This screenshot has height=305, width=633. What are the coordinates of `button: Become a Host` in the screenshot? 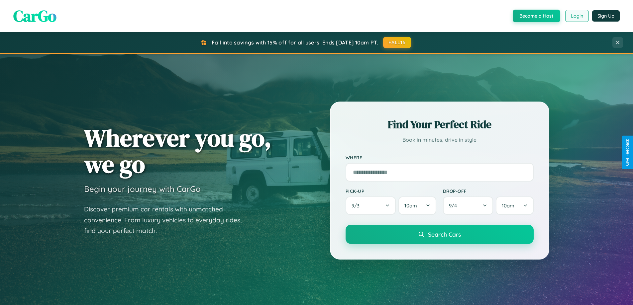 It's located at (536, 16).